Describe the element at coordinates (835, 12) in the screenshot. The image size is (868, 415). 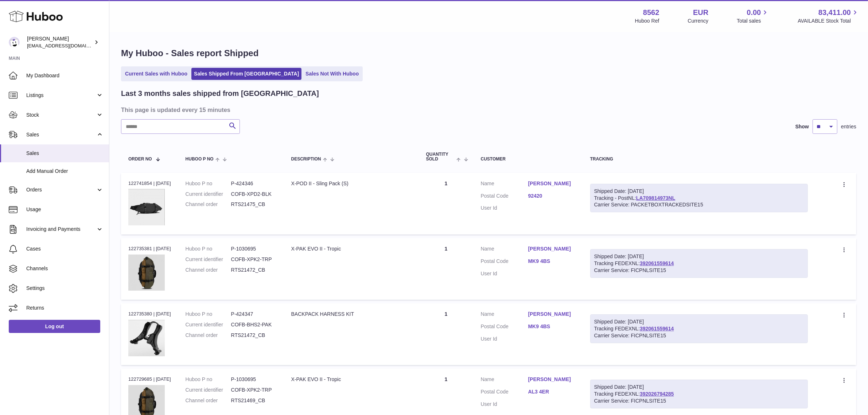
I see `span: 83,411.00` at that location.